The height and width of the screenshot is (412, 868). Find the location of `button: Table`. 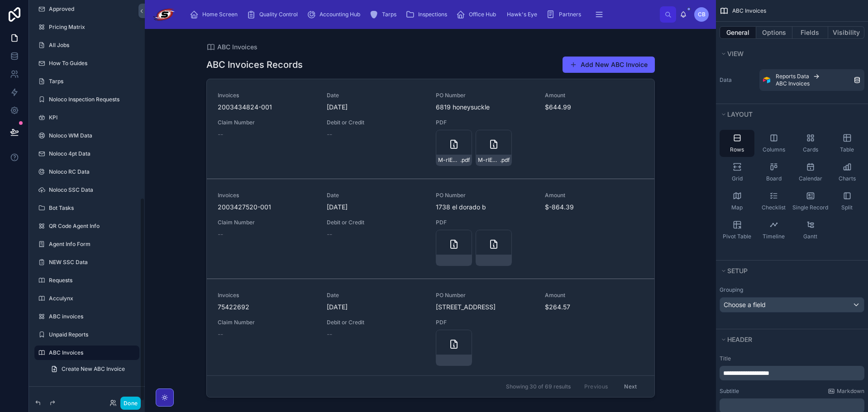

button: Table is located at coordinates (847, 144).